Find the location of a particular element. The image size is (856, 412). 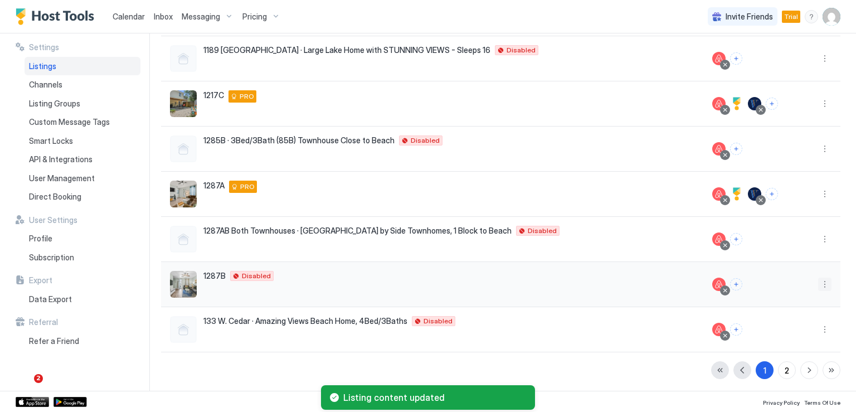

span: Messaging is located at coordinates (201, 17).